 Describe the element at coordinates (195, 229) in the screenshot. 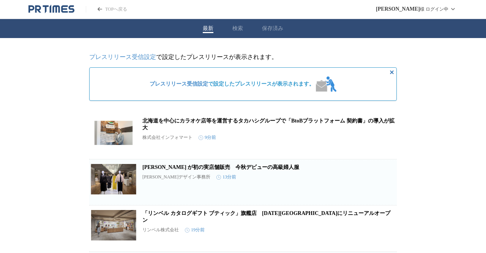

I see `time: 19分前` at that location.